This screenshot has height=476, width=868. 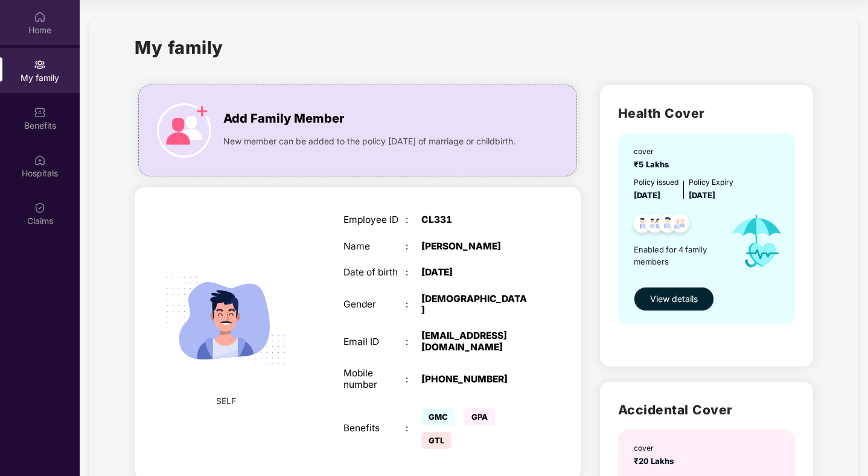 What do you see at coordinates (706, 409) in the screenshot?
I see `h2: Accidental Cover` at bounding box center [706, 409].